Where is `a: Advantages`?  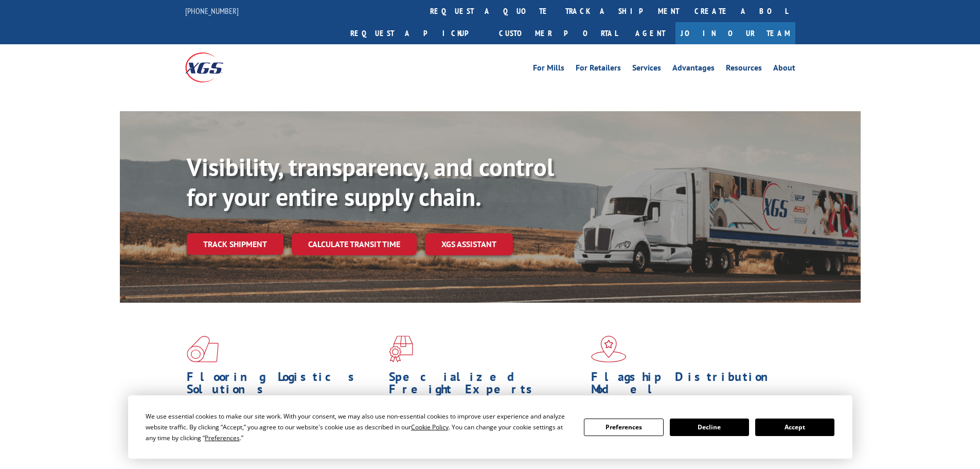
a: Advantages is located at coordinates (693, 69).